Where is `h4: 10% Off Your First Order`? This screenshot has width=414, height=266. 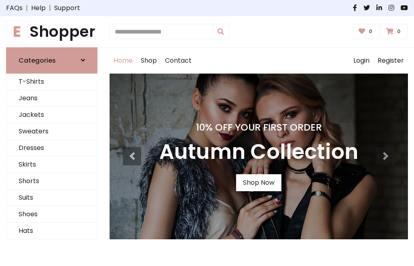
h4: 10% Off Your First Order is located at coordinates (258, 127).